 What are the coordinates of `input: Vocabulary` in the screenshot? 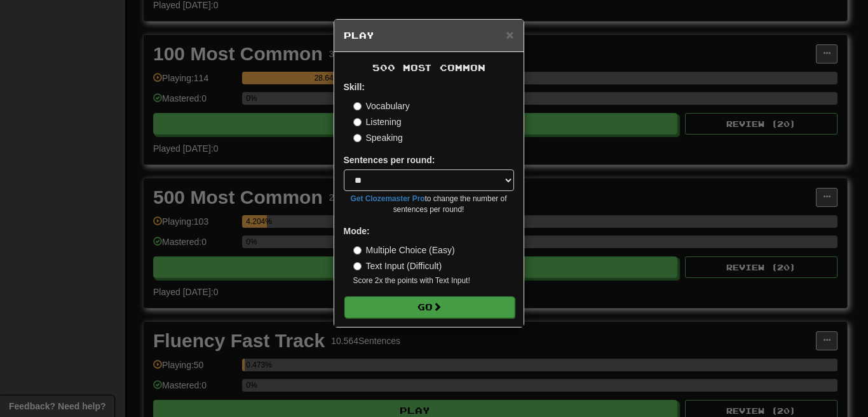 It's located at (357, 106).